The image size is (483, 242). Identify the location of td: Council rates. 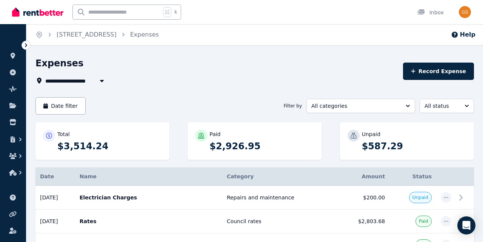
(280, 222).